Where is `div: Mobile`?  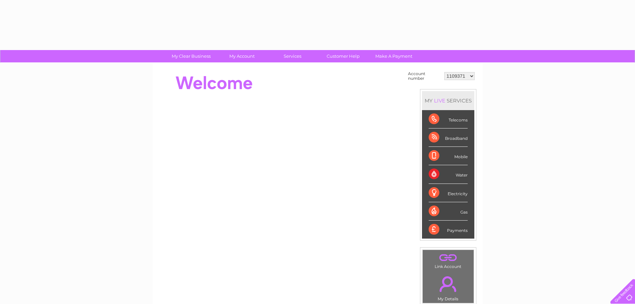
div: Mobile is located at coordinates (448, 156).